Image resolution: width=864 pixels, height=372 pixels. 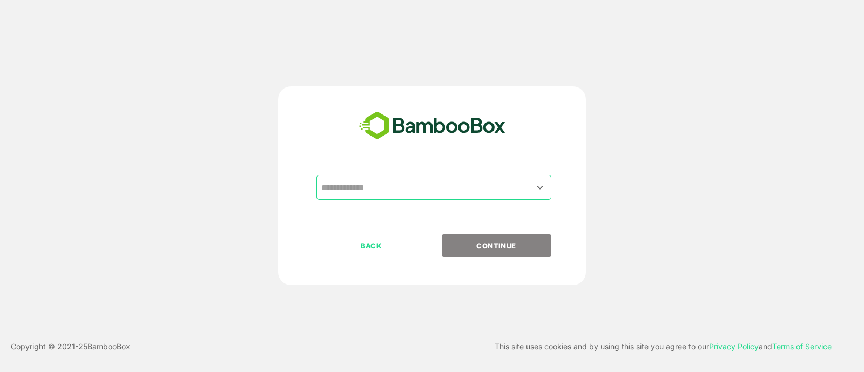 I want to click on p: CONTINUE, so click(x=496, y=246).